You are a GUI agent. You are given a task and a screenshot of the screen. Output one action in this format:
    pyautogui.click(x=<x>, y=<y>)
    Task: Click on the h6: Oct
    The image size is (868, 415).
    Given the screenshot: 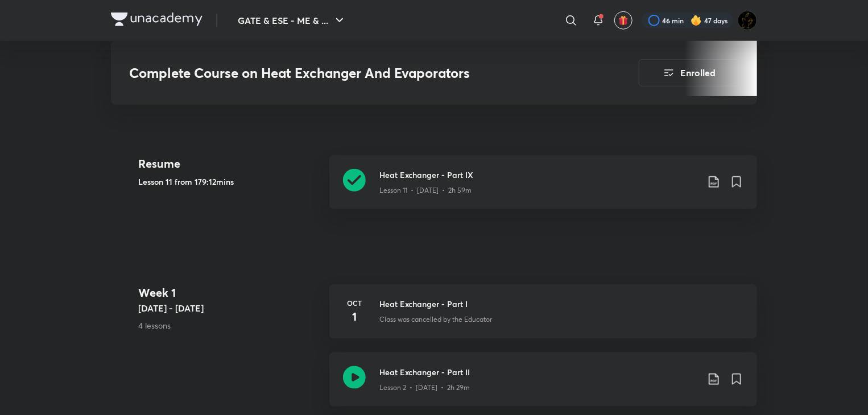 What is the action you would take?
    pyautogui.click(x=354, y=303)
    